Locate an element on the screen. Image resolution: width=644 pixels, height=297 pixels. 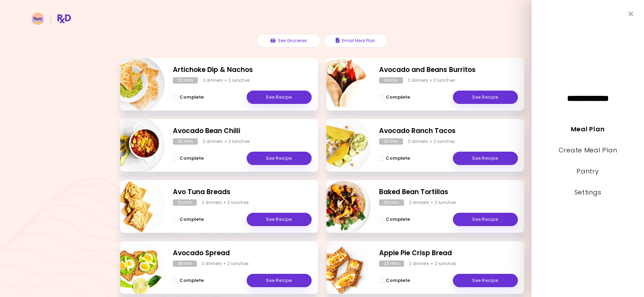
h2: Baked Bean Tortillas is located at coordinates (449, 192).